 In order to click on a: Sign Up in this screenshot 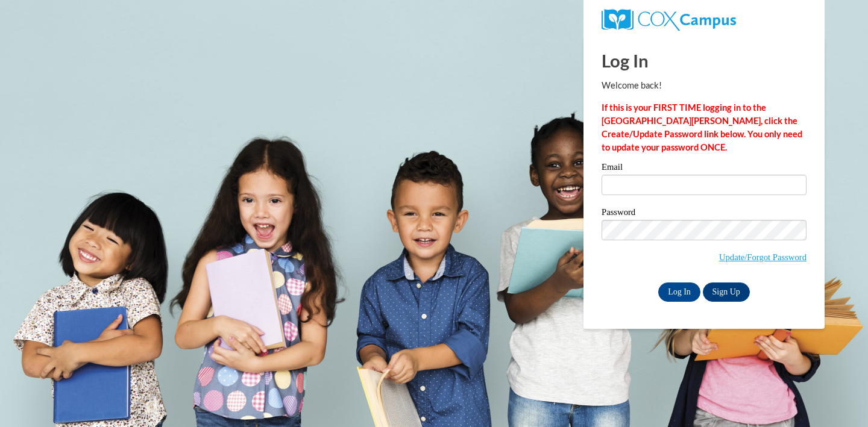, I will do `click(726, 292)`.